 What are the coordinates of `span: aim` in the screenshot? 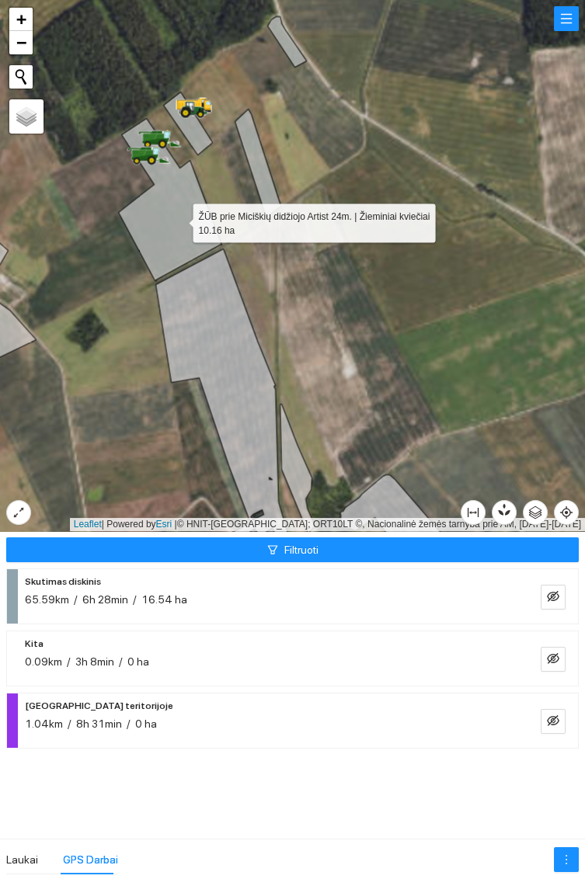 It's located at (566, 512).